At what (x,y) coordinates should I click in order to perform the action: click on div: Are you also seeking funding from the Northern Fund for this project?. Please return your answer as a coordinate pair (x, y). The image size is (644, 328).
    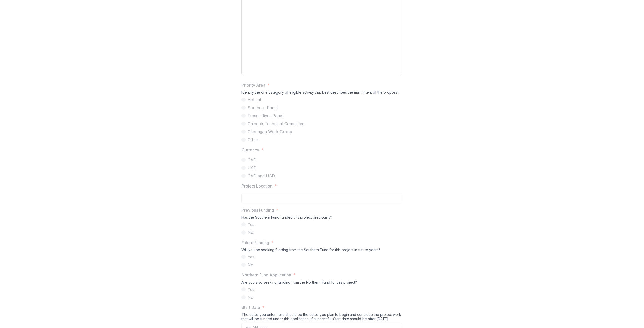
    Looking at the image, I should click on (322, 283).